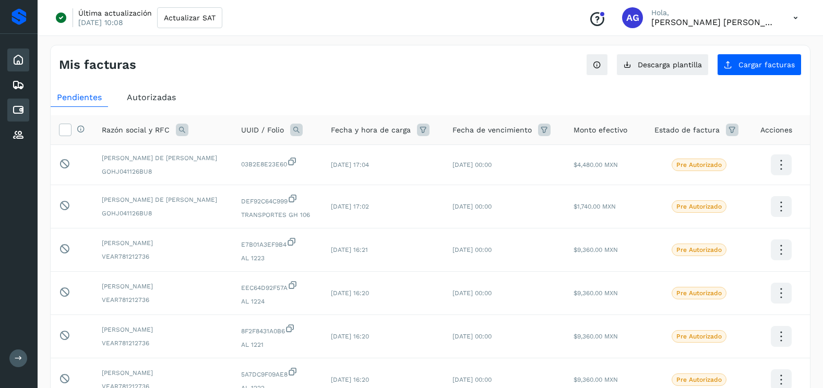  What do you see at coordinates (189, 18) in the screenshot?
I see `button: Actualizar SAT` at bounding box center [189, 18].